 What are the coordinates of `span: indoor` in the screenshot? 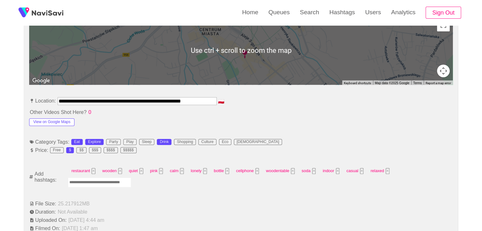 It's located at (331, 171).